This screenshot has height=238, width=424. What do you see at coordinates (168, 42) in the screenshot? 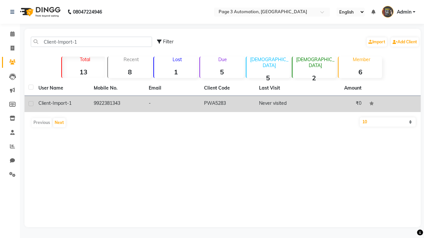
I see `span: Filter` at bounding box center [168, 42].